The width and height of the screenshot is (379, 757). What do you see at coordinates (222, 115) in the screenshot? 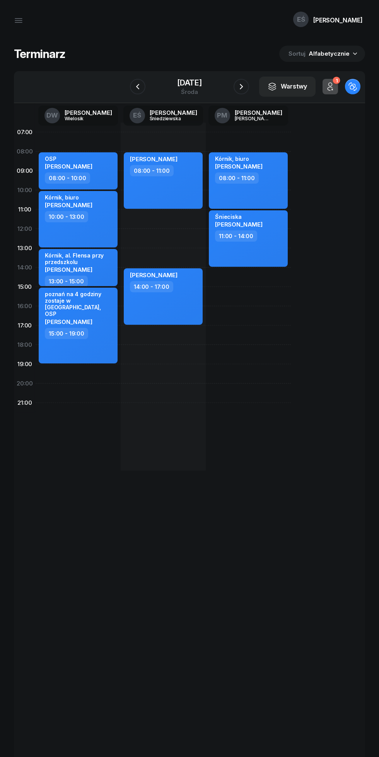
I see `span: PM` at bounding box center [222, 115].